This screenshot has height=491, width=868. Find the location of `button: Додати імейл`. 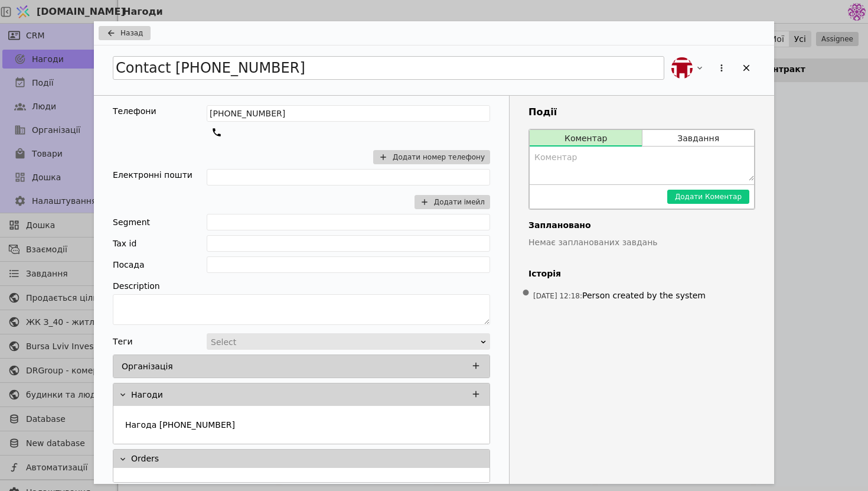

button: Додати імейл is located at coordinates (452, 202).